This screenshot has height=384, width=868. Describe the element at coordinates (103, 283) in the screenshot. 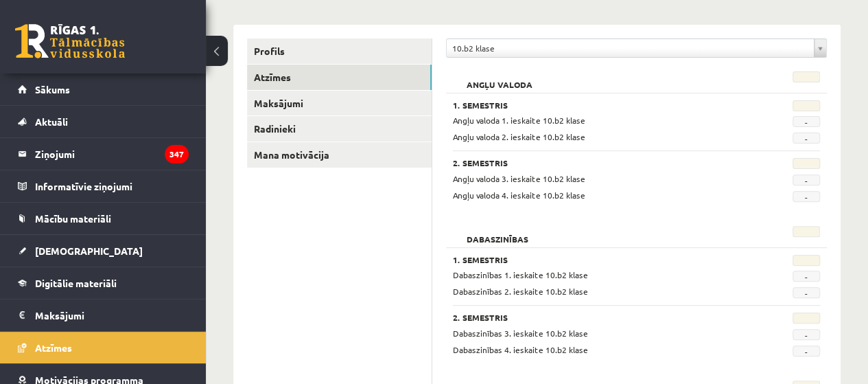

I see `a: Digitālie materiāli` at that location.